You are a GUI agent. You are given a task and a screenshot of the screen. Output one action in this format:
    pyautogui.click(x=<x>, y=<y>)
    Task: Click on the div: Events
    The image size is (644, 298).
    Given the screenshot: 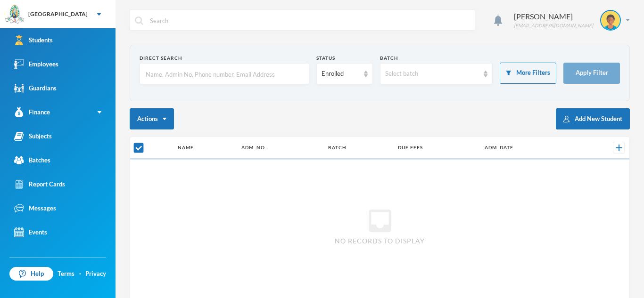 What is the action you would take?
    pyautogui.click(x=31, y=232)
    